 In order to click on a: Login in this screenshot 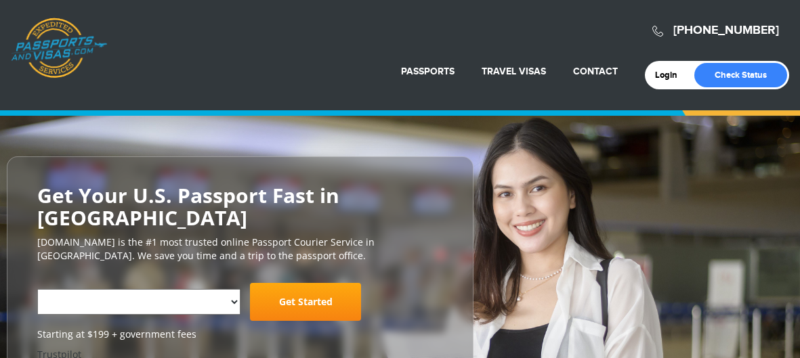, I will do `click(670, 75)`.